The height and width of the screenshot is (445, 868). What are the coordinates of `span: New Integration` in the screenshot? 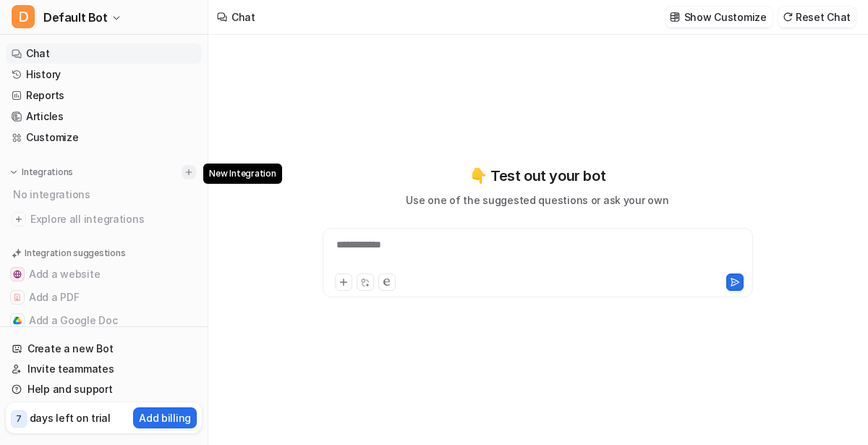 It's located at (243, 174).